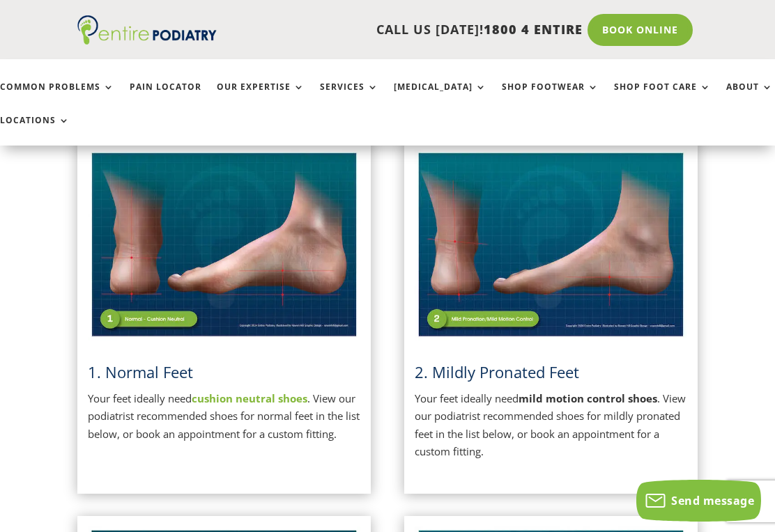 Image resolution: width=775 pixels, height=532 pixels. What do you see at coordinates (588, 398) in the screenshot?
I see `strong: mild motion control shoes` at bounding box center [588, 398].